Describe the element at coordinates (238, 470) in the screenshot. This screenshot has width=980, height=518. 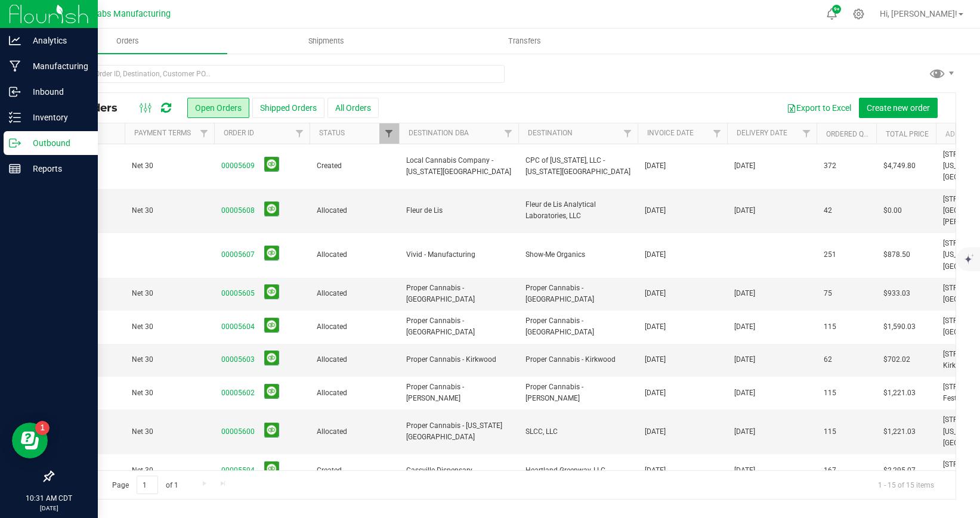
I see `a: 00005594` at that location.